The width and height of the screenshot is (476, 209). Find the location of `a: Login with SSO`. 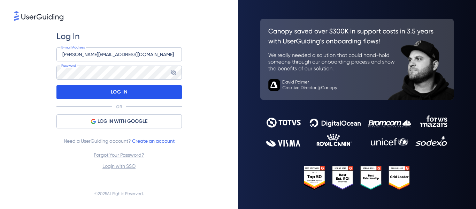

a: Login with SSO is located at coordinates (119, 166).